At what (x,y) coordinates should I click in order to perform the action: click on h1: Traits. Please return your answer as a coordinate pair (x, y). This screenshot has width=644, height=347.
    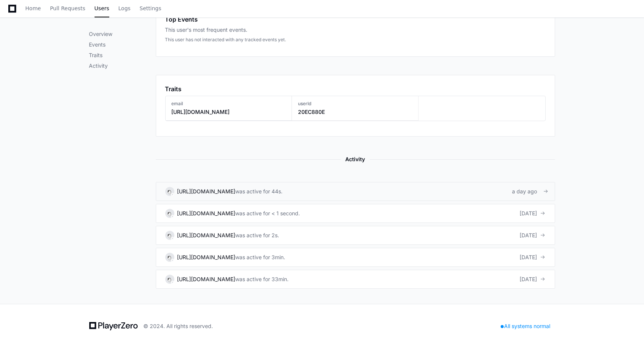
    Looking at the image, I should click on (173, 89).